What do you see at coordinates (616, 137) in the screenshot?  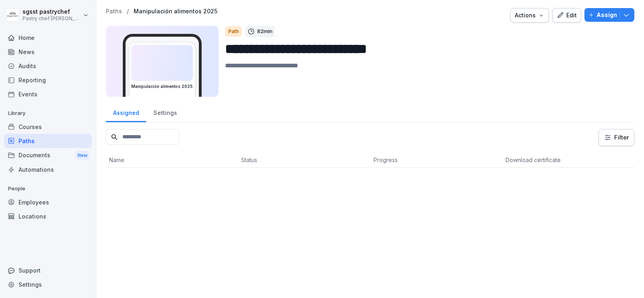 I see `button: Filter` at bounding box center [616, 137].